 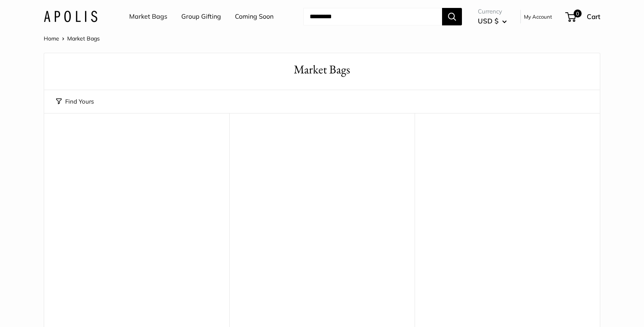 I want to click on a: Home, so click(x=51, y=39).